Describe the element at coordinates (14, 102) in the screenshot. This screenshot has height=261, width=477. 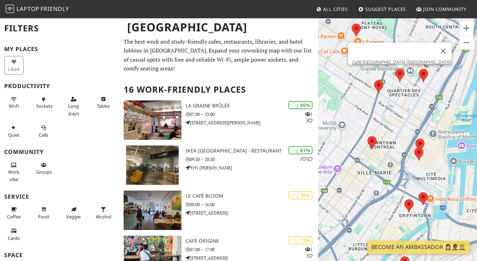
I see `button: Wi-Fi` at that location.